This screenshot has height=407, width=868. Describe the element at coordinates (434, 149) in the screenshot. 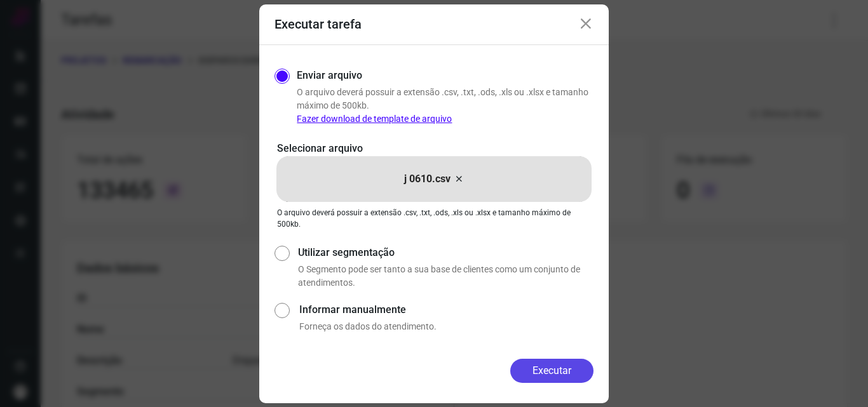

I see `p: Selecionar arquivo` at that location.